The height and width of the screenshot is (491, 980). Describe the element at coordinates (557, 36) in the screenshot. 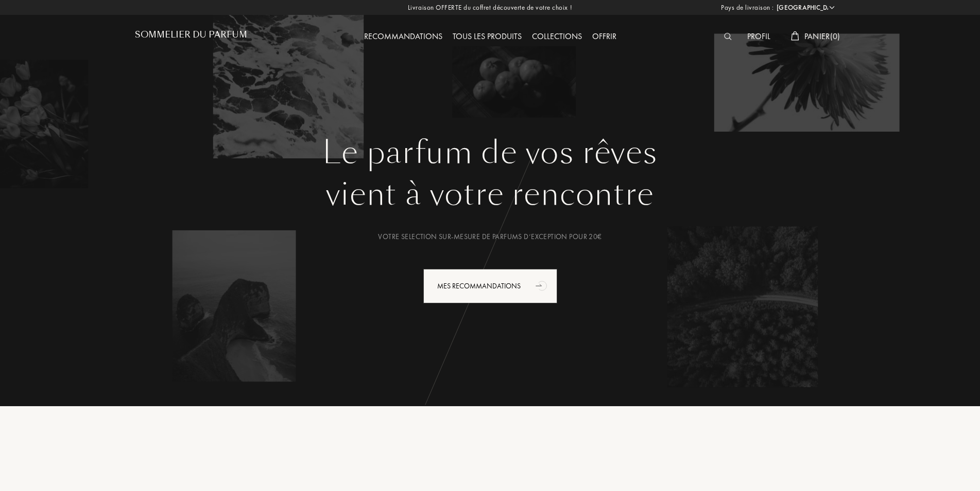

I see `a: Collections` at that location.